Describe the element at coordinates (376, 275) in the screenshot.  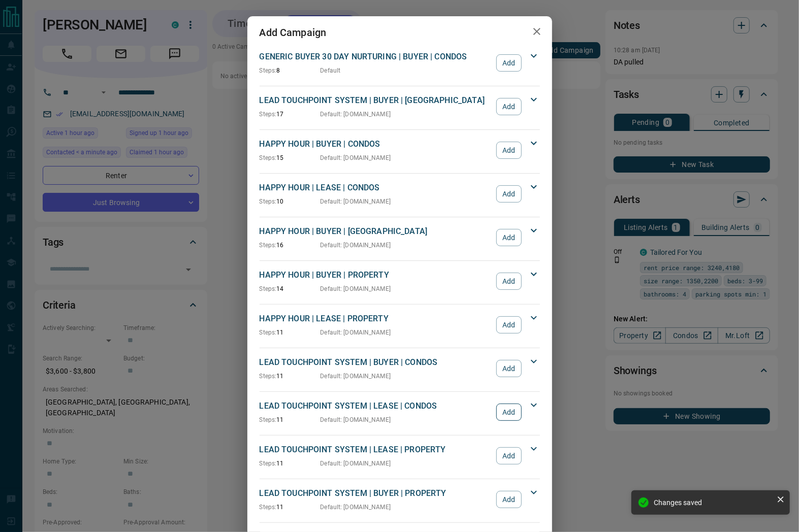
I see `p: HAPPY HOUR | BUYER | PROPERTY` at that location.